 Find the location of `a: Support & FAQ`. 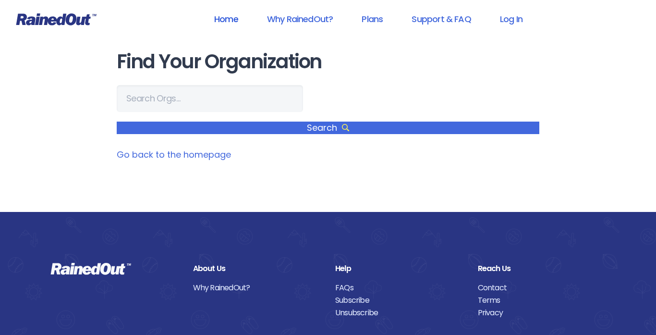

a: Support & FAQ is located at coordinates (441, 19).